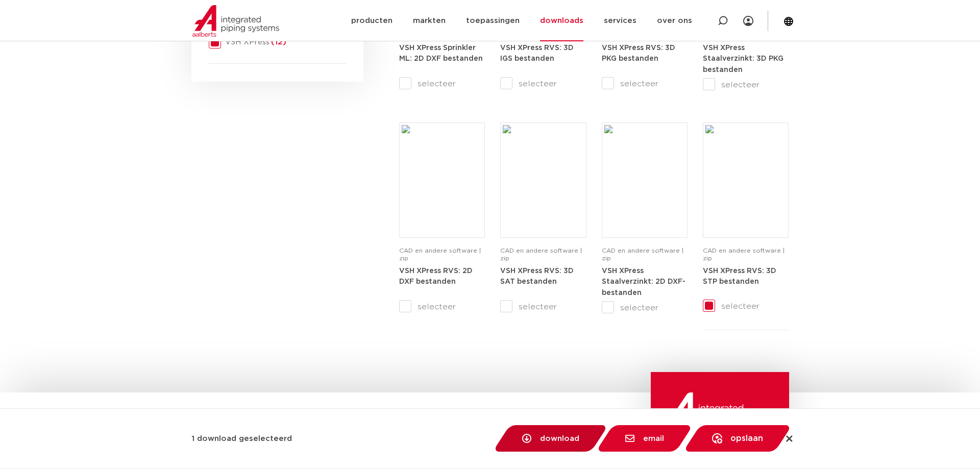  What do you see at coordinates (241, 438) in the screenshot?
I see `strong: 1 download geselecteerd` at bounding box center [241, 438].